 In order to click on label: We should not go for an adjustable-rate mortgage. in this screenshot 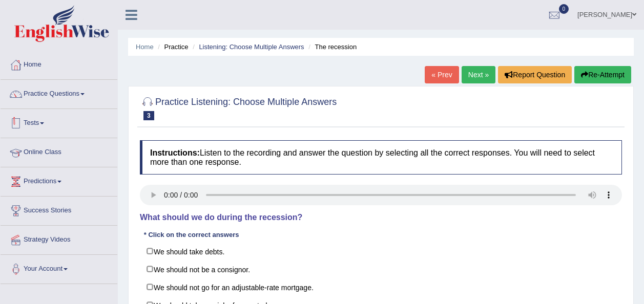, I will do `click(381, 287)`.